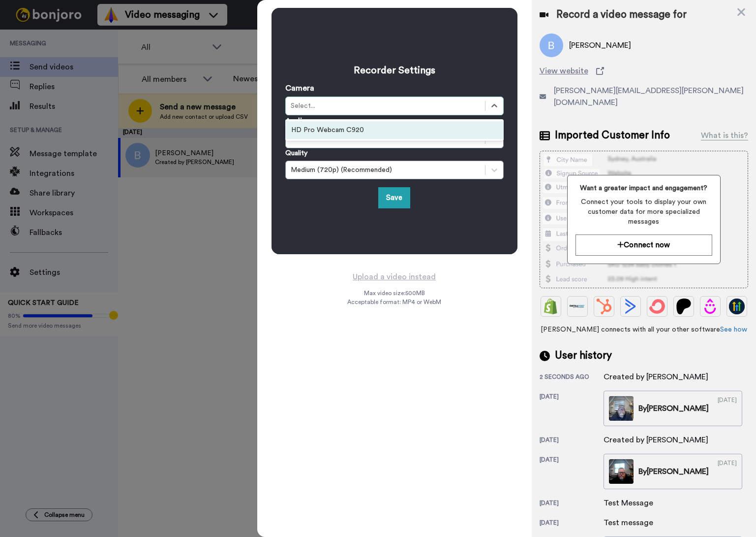 The height and width of the screenshot is (537, 756). I want to click on img: Shopify, so click(551, 306).